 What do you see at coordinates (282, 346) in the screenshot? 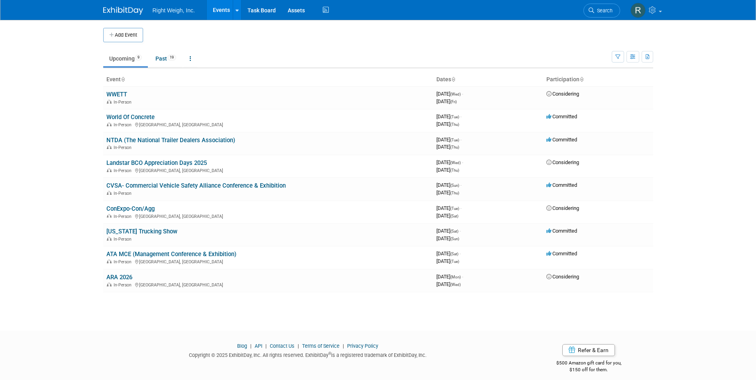
I see `a: Contact Us` at bounding box center [282, 346].